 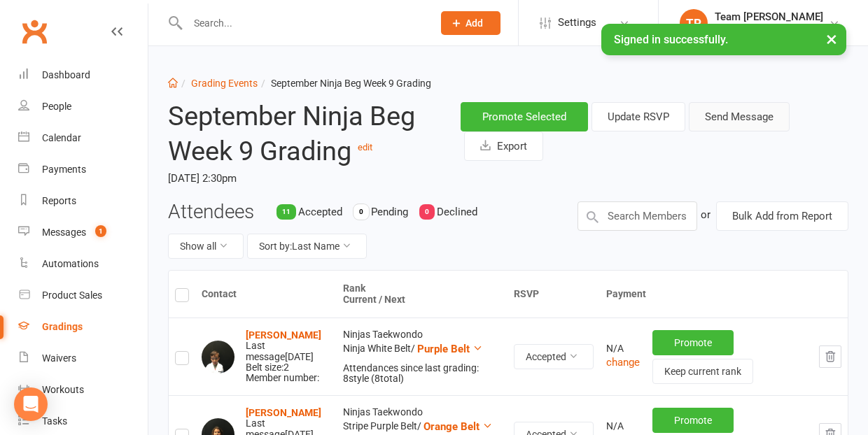 What do you see at coordinates (422, 374) in the screenshot?
I see `div: Attendances since last grading: 8 style ( 8 total)` at bounding box center [422, 374].